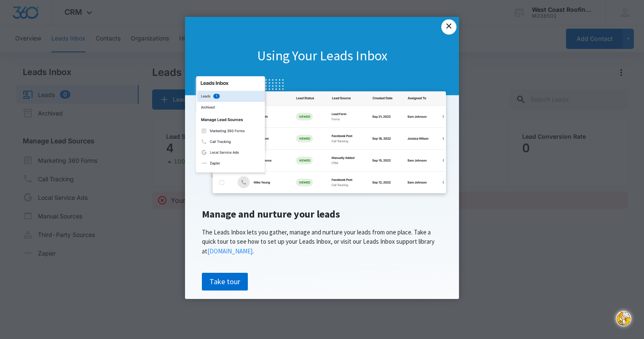 Image resolution: width=644 pixels, height=339 pixels. What do you see at coordinates (449, 27) in the screenshot?
I see `a: Close modal` at bounding box center [449, 27].